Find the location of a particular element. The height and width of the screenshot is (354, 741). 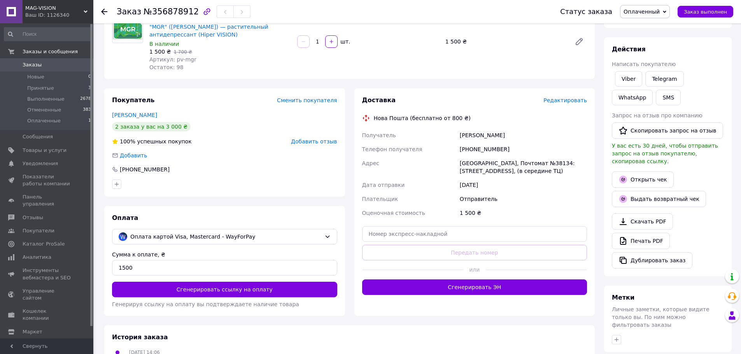

span: Заказ выполнен is located at coordinates (705, 12).